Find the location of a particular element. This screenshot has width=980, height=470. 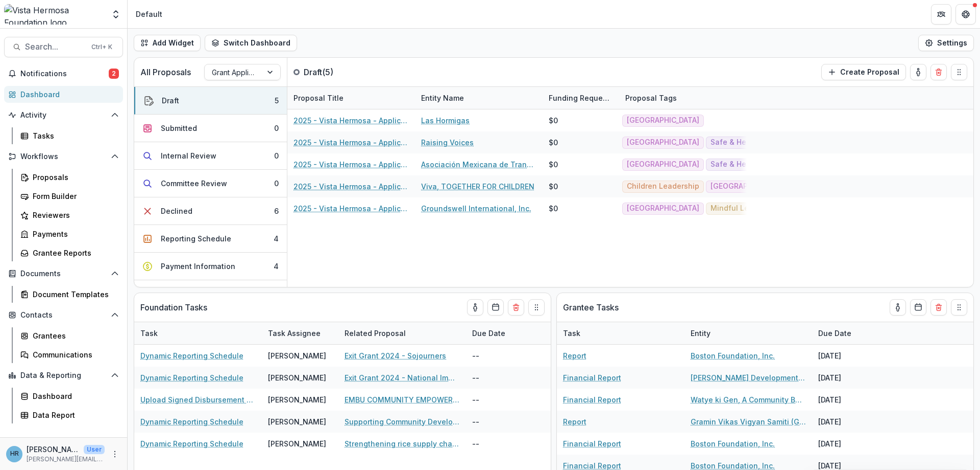

button: Open Activity is located at coordinates (63, 115).